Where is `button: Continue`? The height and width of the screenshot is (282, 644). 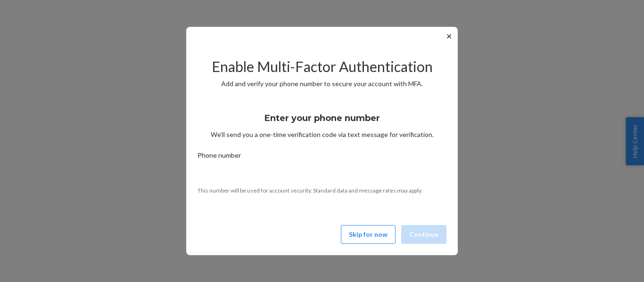 button: Continue is located at coordinates (424, 235).